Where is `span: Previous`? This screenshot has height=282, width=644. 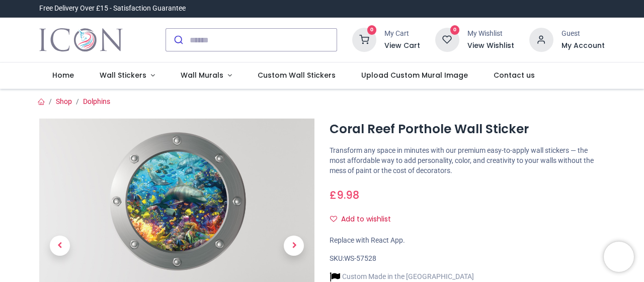 span: Previous is located at coordinates (60, 245).